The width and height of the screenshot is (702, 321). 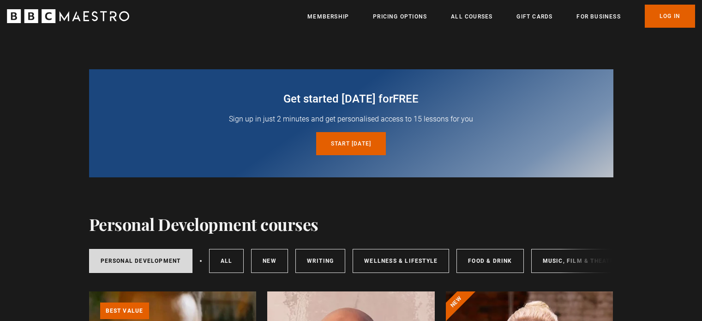 What do you see at coordinates (501, 16) in the screenshot?
I see `nav: Primary` at bounding box center [501, 16].